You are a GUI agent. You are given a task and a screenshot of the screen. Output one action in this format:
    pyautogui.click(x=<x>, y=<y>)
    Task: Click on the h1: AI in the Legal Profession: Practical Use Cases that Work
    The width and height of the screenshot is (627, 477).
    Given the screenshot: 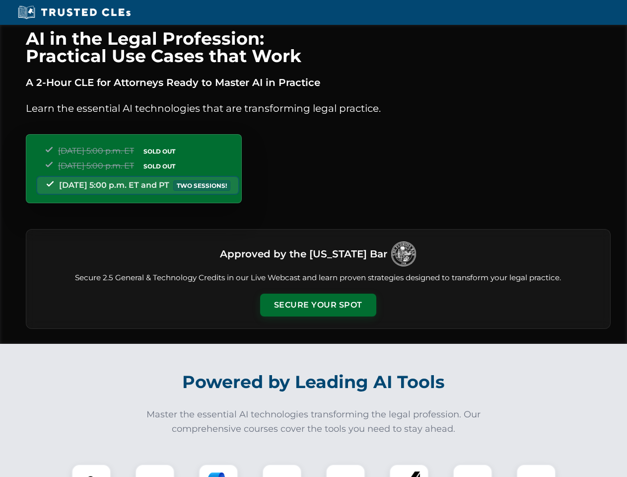 What is the action you would take?
    pyautogui.click(x=318, y=47)
    